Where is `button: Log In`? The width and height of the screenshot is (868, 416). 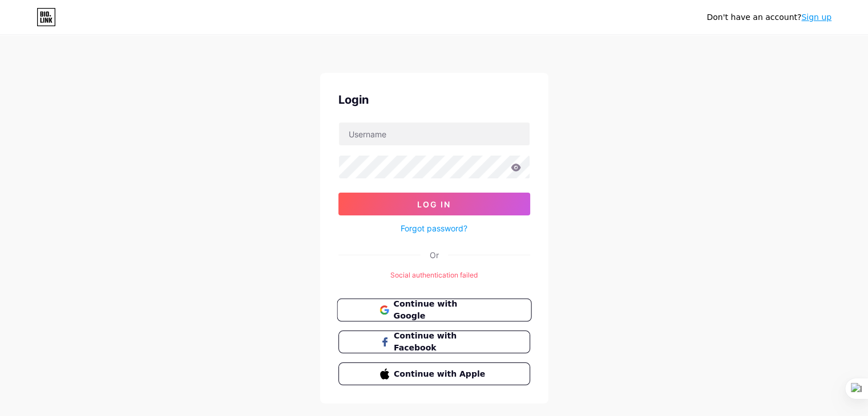
button: Log In is located at coordinates (434, 204).